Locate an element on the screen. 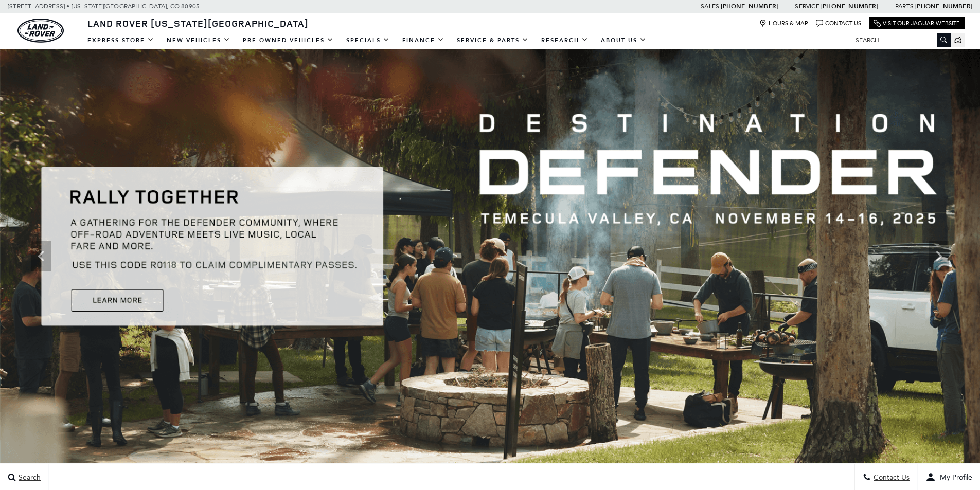 This screenshot has height=490, width=980. a: Research is located at coordinates (565, 40).